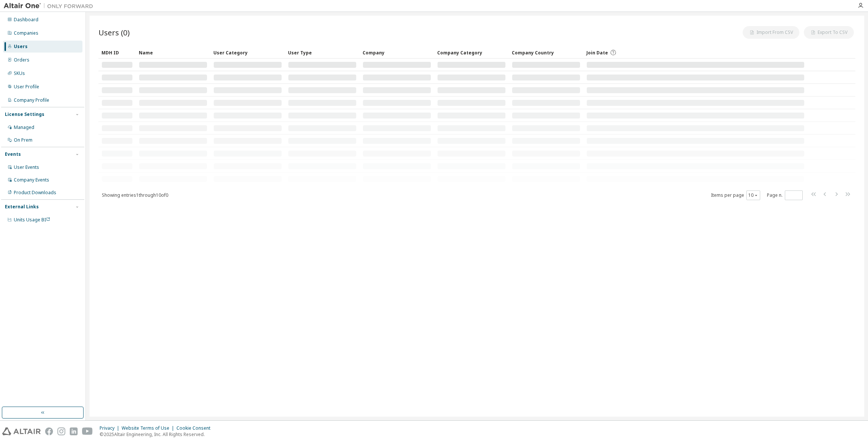  Describe the element at coordinates (735, 196) in the screenshot. I see `span: Items per page` at that location.